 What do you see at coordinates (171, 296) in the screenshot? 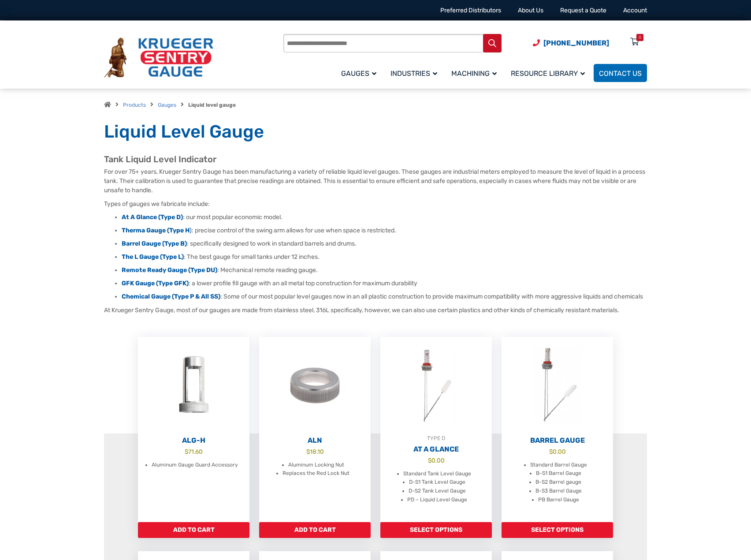
I see `strong: Chemical Gauge (Type P & All SS)` at bounding box center [171, 296].